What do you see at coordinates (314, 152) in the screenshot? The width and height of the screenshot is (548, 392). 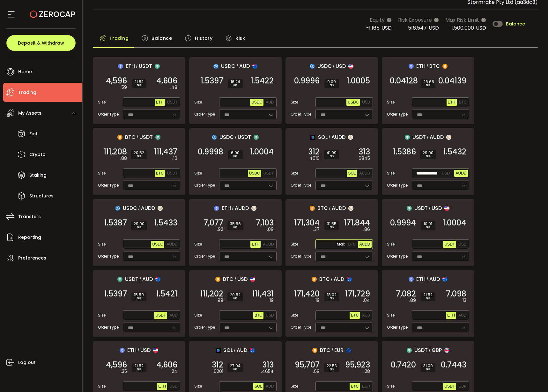 I see `span: 312` at bounding box center [314, 152].